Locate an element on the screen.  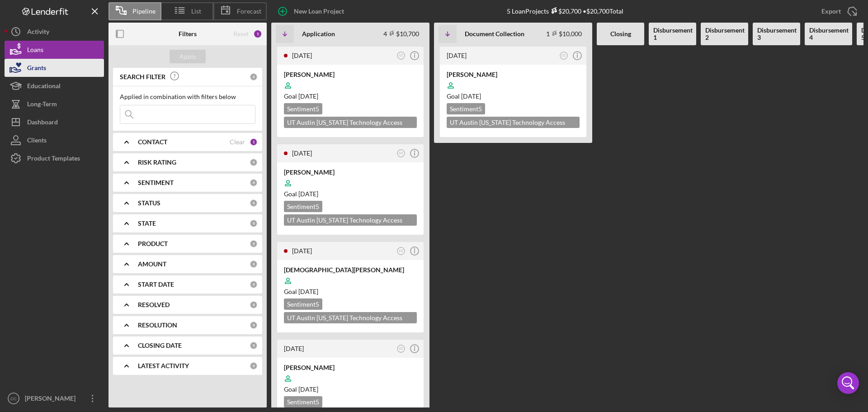
span: Forecast is located at coordinates (249, 11).